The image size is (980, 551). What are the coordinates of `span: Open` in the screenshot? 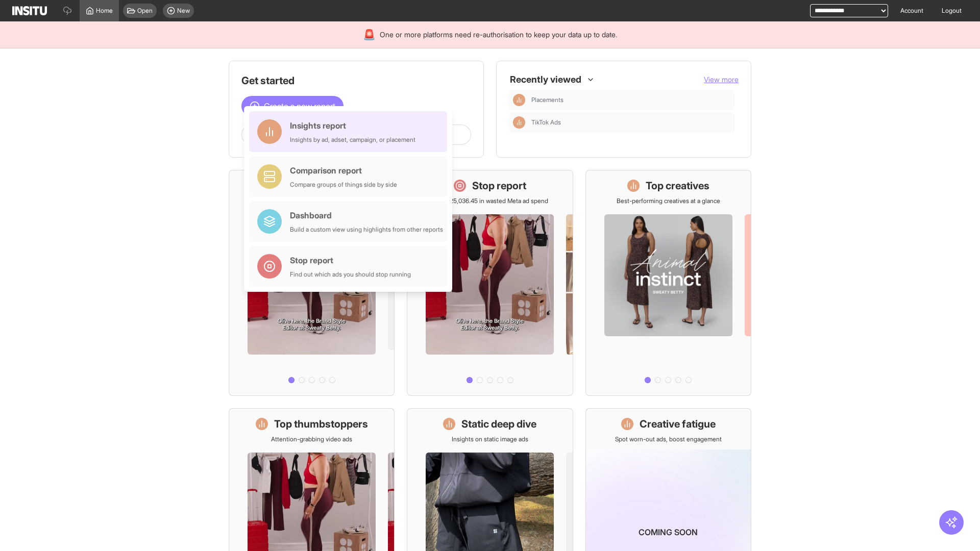 It's located at (145, 11).